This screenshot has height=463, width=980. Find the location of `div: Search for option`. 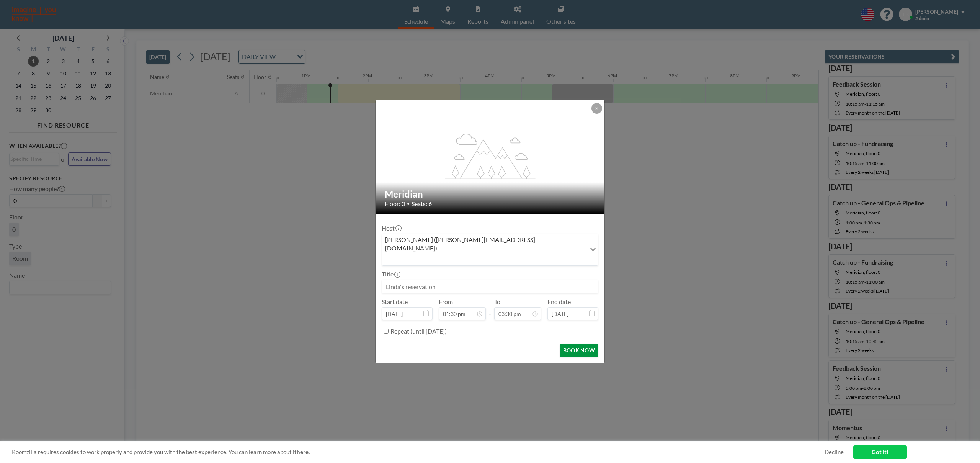

div: Search for option is located at coordinates (490, 250).